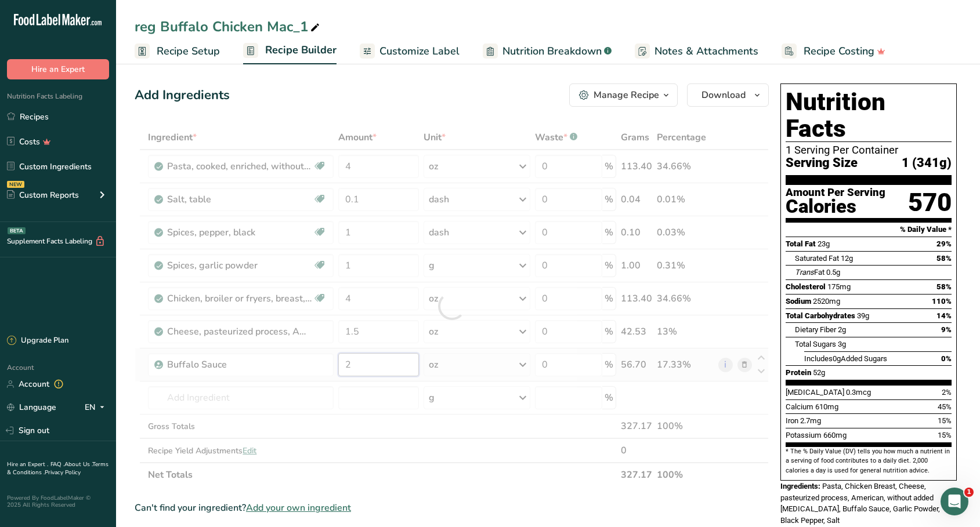  What do you see at coordinates (835, 206) in the screenshot?
I see `div: Calories` at bounding box center [835, 206].